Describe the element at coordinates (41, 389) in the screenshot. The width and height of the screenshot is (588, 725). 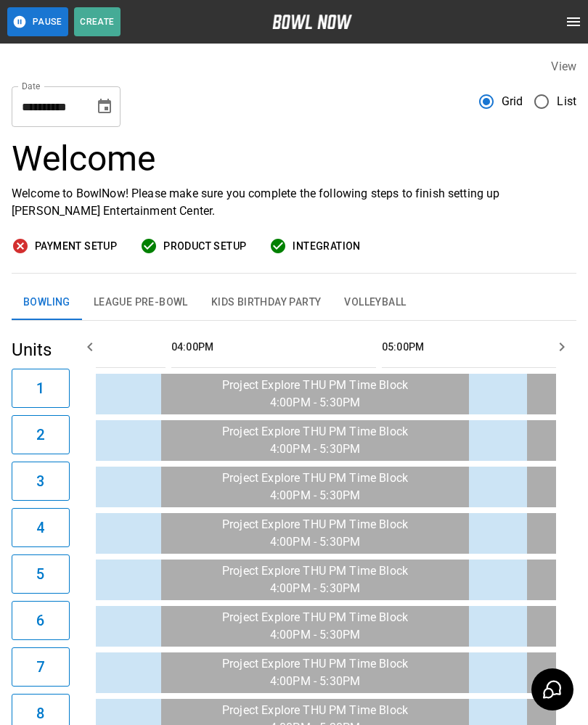
I see `button: 1` at that location.